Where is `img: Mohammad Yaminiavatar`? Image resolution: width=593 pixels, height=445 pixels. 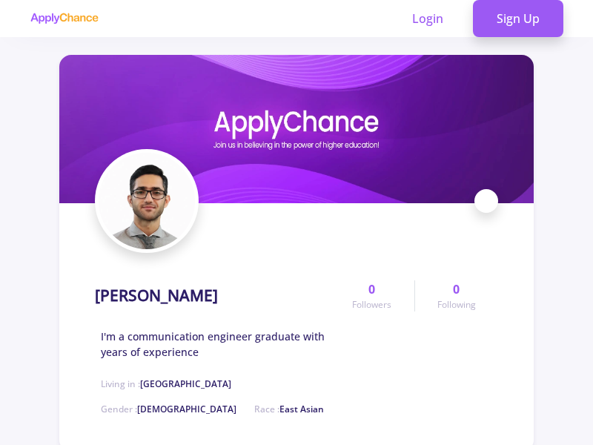
img: Mohammad Yaminiavatar is located at coordinates (147, 201).